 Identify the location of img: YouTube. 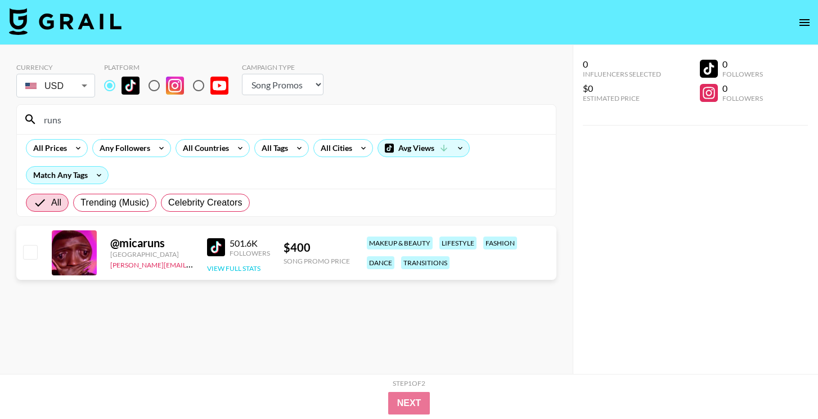
(219, 86).